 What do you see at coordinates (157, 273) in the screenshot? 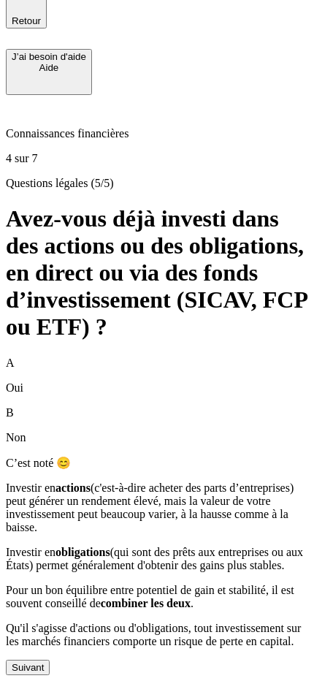
I see `h1: Avez-vous déjà investi dans des actions ou des obligations, en direct ou via des fonds d’investis...` at bounding box center [157, 273].